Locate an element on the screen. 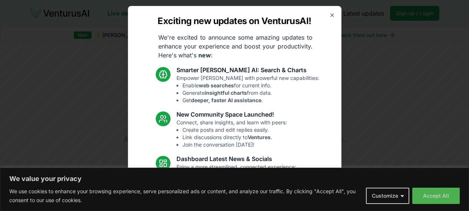  p: Enjoy a more streamlined, connected experience: is located at coordinates (236, 178).